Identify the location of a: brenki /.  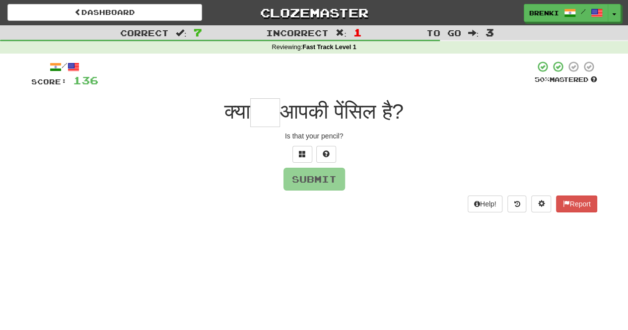
(566, 13).